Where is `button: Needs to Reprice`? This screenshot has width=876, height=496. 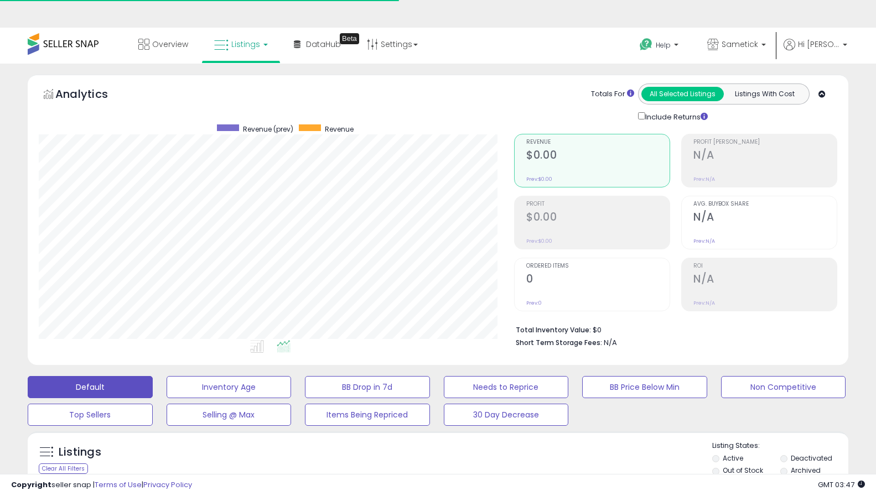
button: Needs to Reprice is located at coordinates (506, 387).